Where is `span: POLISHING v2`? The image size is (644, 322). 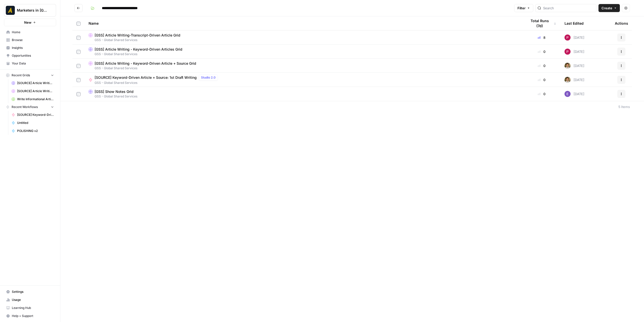 span: POLISHING v2 is located at coordinates (36, 131).